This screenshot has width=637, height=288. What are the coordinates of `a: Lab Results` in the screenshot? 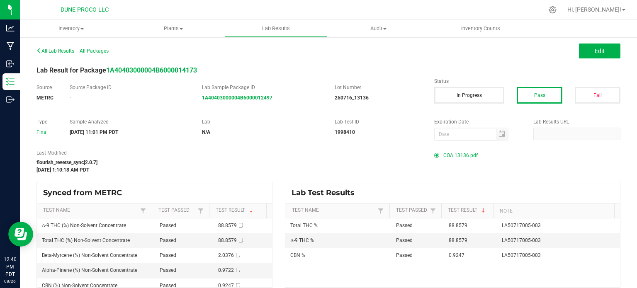 It's located at (276, 29).